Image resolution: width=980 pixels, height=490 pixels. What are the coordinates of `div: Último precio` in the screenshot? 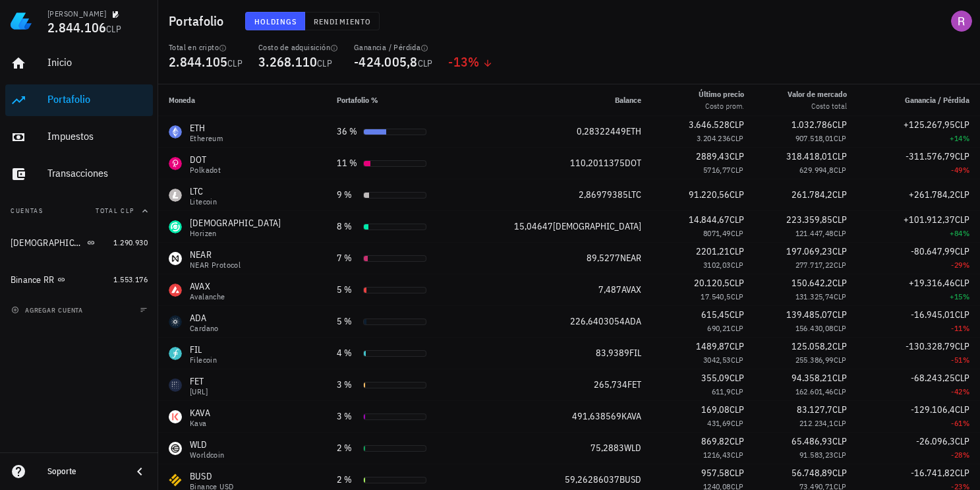 It's located at (721, 94).